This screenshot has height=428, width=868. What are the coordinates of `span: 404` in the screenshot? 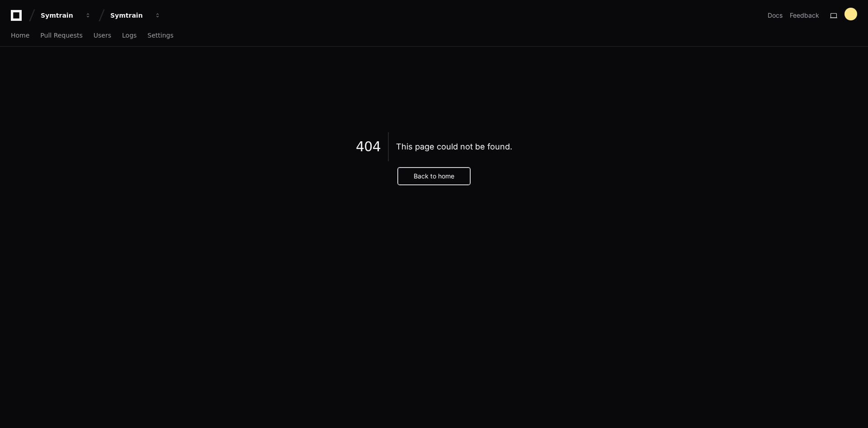 It's located at (368, 147).